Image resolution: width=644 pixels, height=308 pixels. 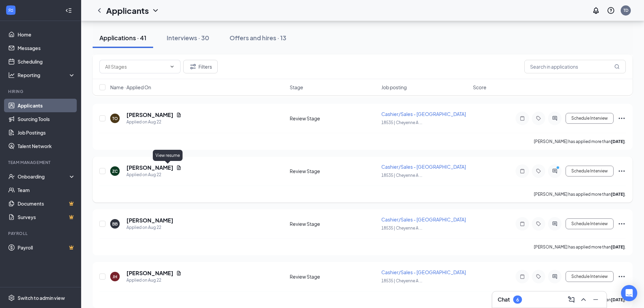 I want to click on svg: ChevronUp, so click(x=584, y=299).